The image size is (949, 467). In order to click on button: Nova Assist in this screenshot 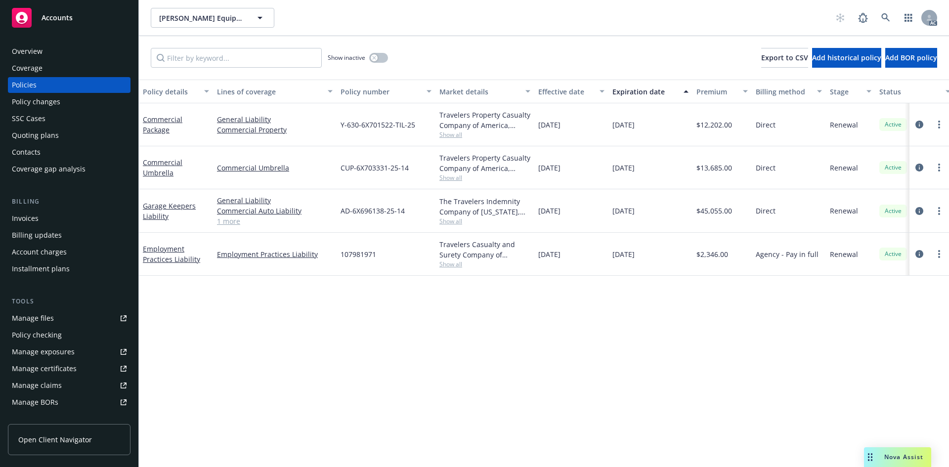, I will do `click(898, 457)`.